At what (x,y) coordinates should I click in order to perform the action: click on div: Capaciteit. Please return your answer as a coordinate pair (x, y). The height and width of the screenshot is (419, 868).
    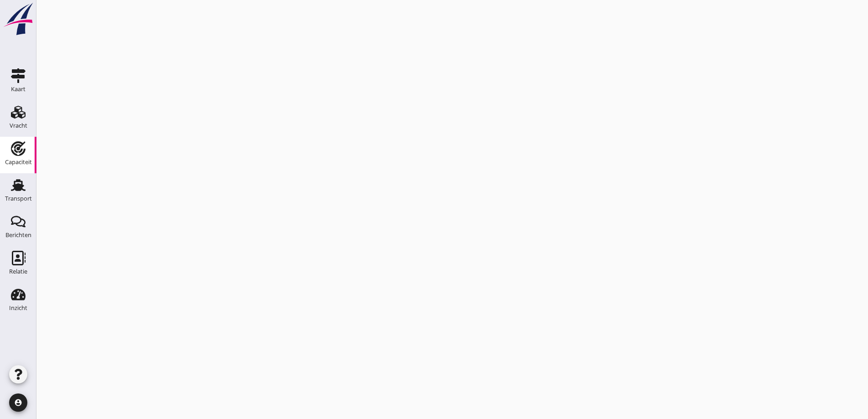
    Looking at the image, I should click on (18, 162).